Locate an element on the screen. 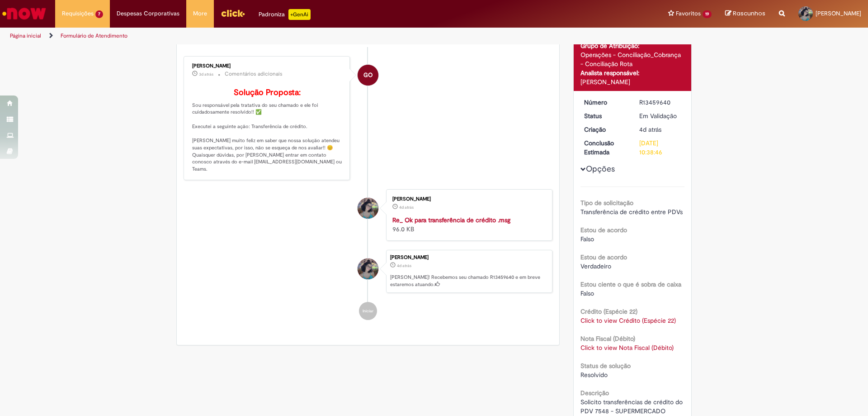 The image size is (868, 416). b: Solução Proposta: is located at coordinates (267, 92).